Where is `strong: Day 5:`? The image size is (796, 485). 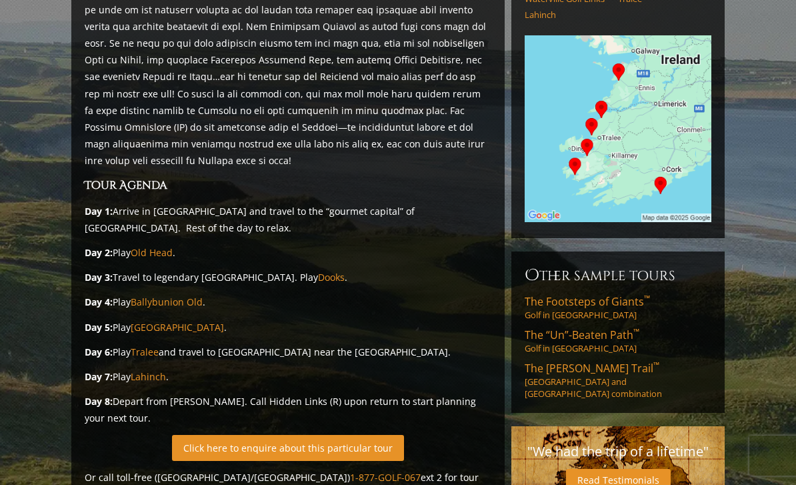 strong: Day 5: is located at coordinates (99, 327).